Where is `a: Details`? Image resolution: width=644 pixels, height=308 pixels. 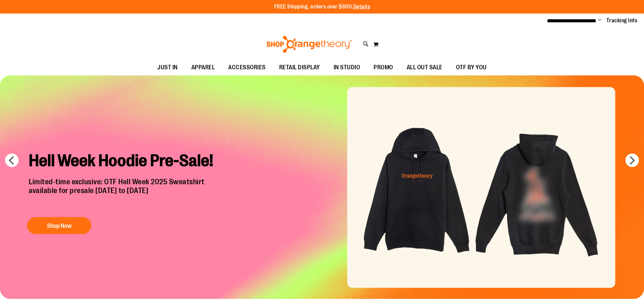 a: Details is located at coordinates (362, 7).